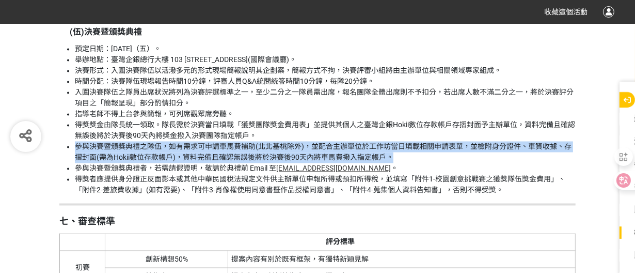 Image resolution: width=635 pixels, height=273 pixels. What do you see at coordinates (325, 152) in the screenshot?
I see `li: 參與決賽暨頒獎典禮之隊伍，如有需求可申請車馬費補助(北北基桃除外)，並配合主辦單位於工作坊當日填載相關申請表單，並檢附身分證件、車資收據、存摺封面(需為Hokii數位存款帳戶)，資料完備且確認無...` at bounding box center [325, 152].